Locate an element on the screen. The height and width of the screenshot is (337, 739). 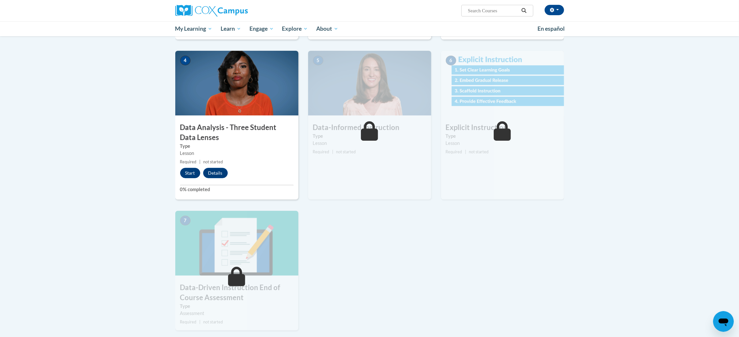
span: My Learning is located at coordinates (193, 29).